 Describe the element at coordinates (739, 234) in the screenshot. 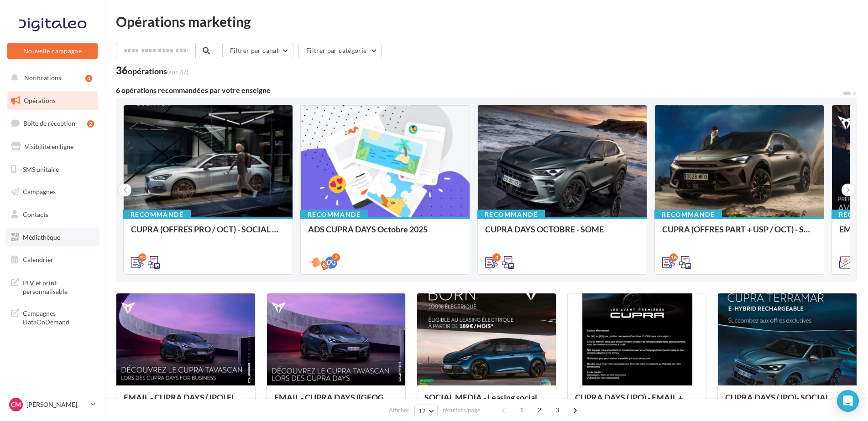

I see `div: CUPRA (OFFRES PART + USP / OCT) - SOCIAL MEDIA` at that location.